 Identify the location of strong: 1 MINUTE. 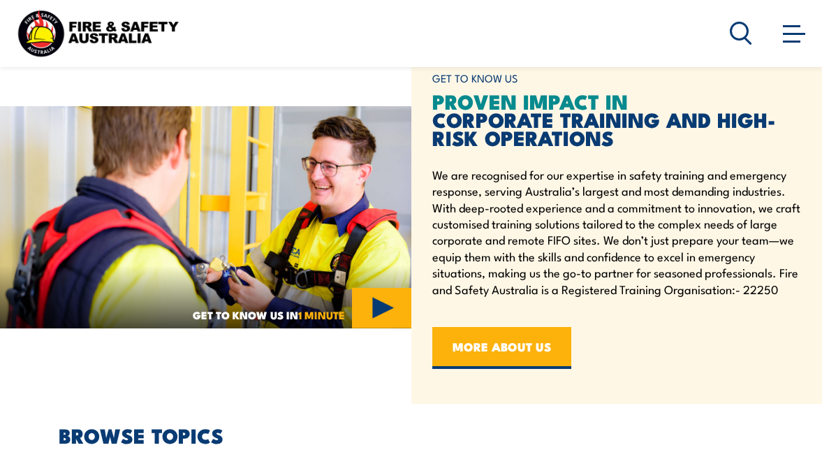
(321, 314).